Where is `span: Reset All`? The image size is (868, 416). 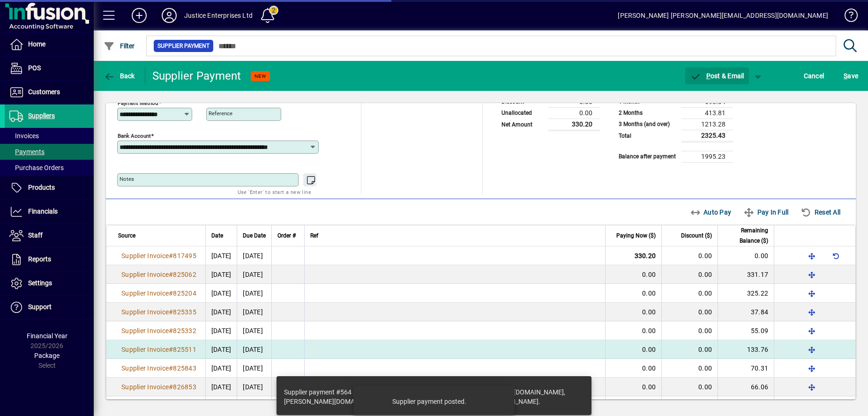
span: Reset All is located at coordinates (820, 212).